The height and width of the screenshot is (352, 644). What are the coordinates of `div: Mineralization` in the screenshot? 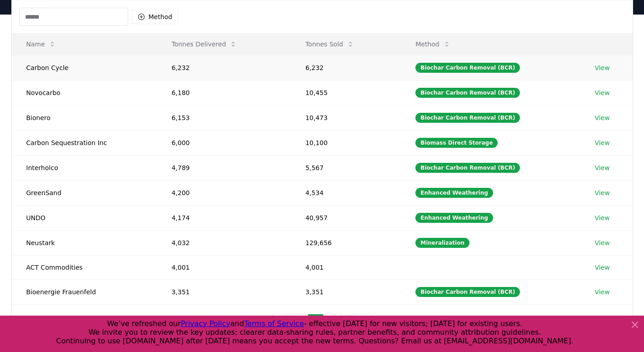 It's located at (442, 243).